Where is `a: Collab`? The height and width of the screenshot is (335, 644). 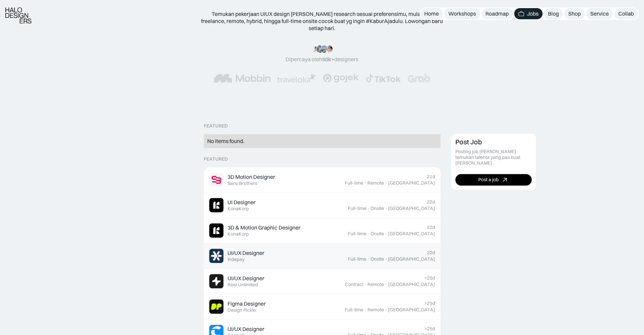
a: Collab is located at coordinates (626, 14).